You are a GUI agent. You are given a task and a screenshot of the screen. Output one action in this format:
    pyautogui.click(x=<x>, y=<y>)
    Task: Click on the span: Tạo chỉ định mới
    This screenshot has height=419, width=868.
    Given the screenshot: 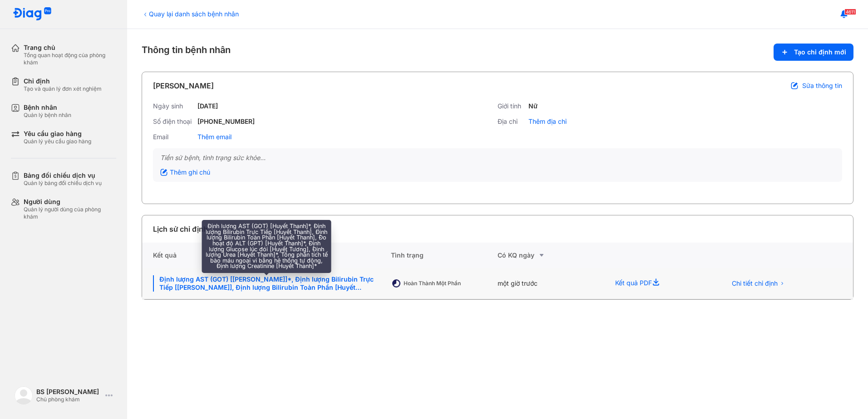 What is the action you would take?
    pyautogui.click(x=820, y=52)
    